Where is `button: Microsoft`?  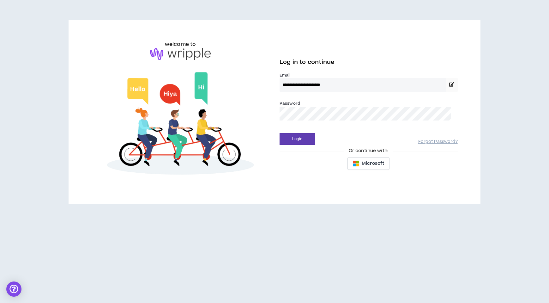 button: Microsoft is located at coordinates (368, 163).